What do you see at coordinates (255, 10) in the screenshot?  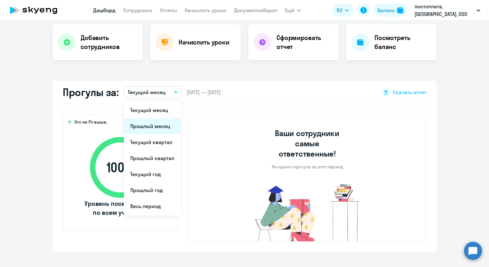 I see `a: Документооборот` at bounding box center [255, 10].